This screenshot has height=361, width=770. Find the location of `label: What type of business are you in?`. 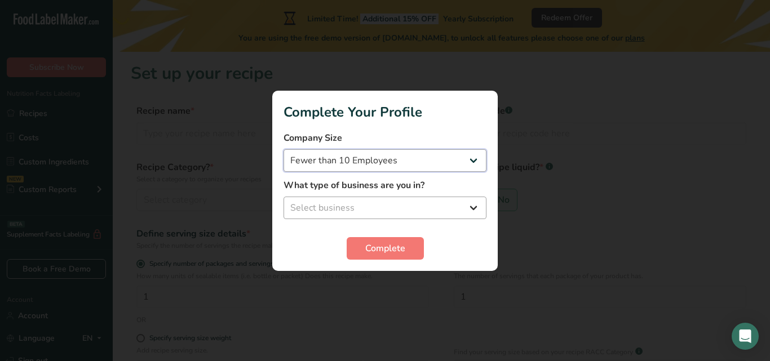

label: What type of business are you in? is located at coordinates (385, 185).